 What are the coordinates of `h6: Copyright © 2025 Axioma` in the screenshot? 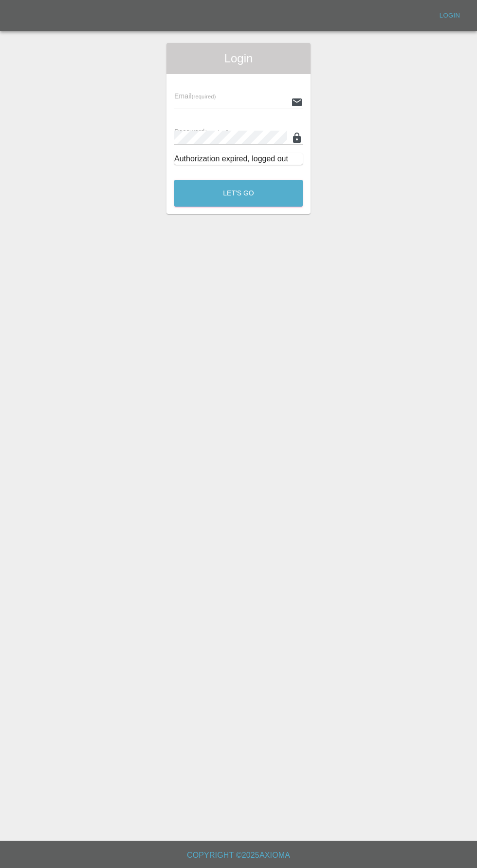 It's located at (238, 856).